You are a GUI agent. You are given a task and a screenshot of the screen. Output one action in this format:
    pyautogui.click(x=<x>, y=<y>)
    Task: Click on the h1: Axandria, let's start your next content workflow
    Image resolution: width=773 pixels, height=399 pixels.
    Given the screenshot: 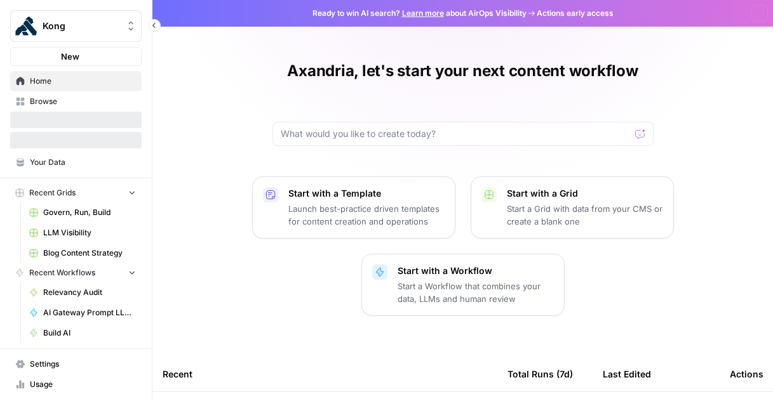 What is the action you would take?
    pyautogui.click(x=462, y=71)
    